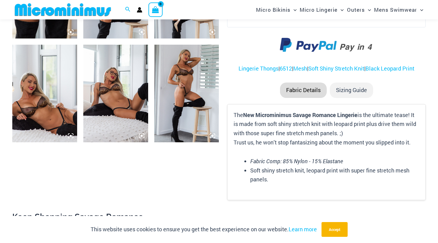 The image size is (438, 243). Describe the element at coordinates (359, 10) in the screenshot. I see `a: OutersMenu ToggleMenu Toggle` at that location.